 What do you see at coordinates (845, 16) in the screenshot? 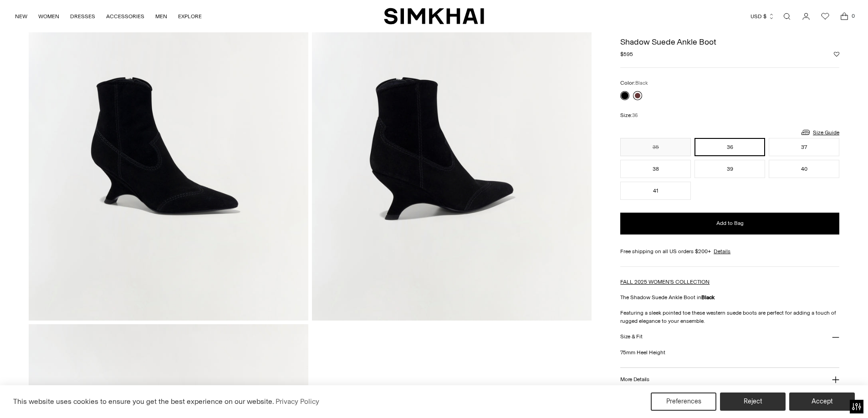
I see `a: Open cart modal` at bounding box center [845, 16].